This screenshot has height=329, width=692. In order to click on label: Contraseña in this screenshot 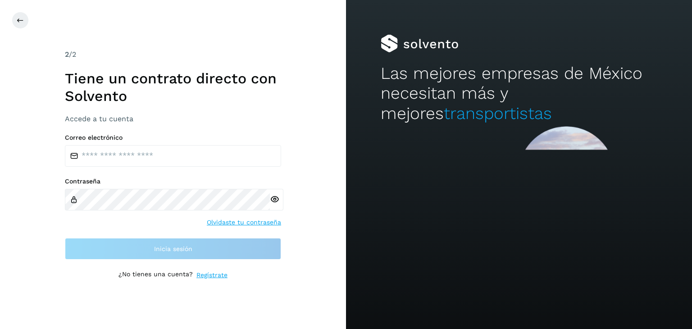, I will do `click(173, 181)`.